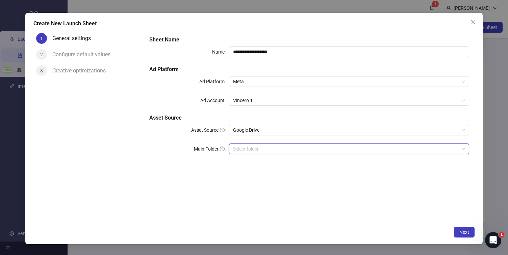 The image size is (508, 255). Describe the element at coordinates (464, 233) in the screenshot. I see `button: Next` at that location.